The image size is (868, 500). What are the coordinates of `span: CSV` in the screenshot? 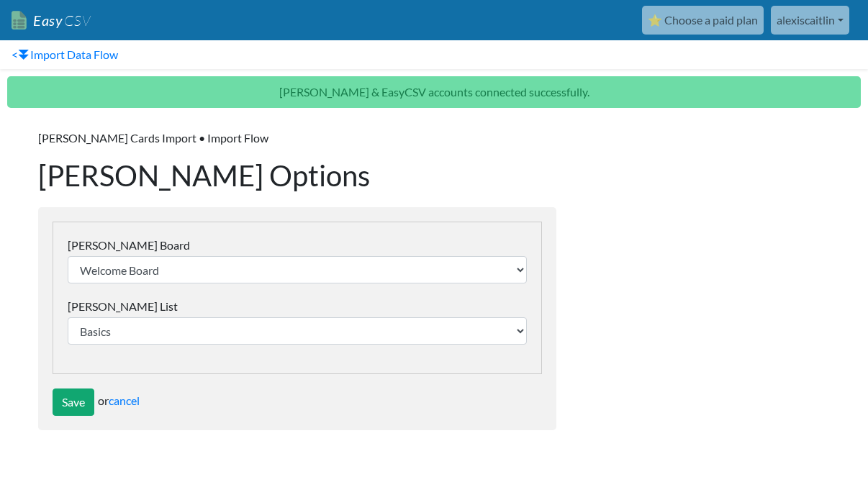 It's located at (77, 20).